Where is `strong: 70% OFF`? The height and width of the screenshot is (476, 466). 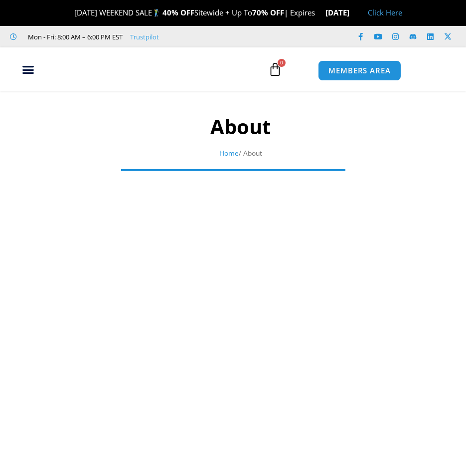 strong: 70% OFF is located at coordinates (268, 13).